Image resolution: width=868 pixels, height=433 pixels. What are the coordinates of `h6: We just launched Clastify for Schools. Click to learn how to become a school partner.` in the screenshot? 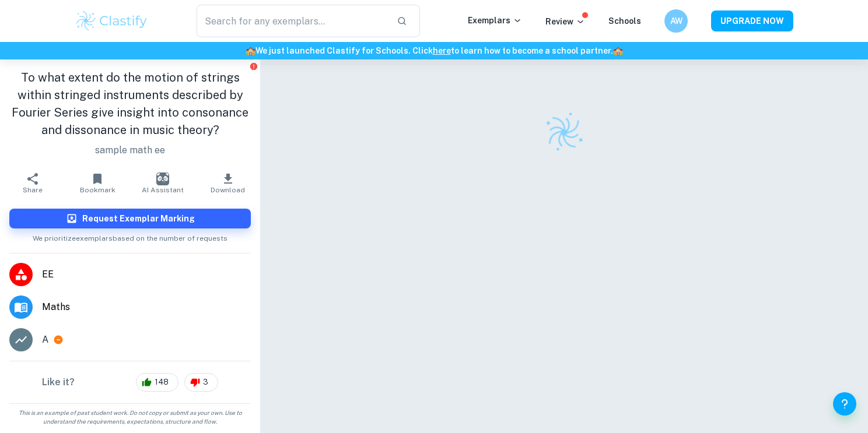 It's located at (434, 51).